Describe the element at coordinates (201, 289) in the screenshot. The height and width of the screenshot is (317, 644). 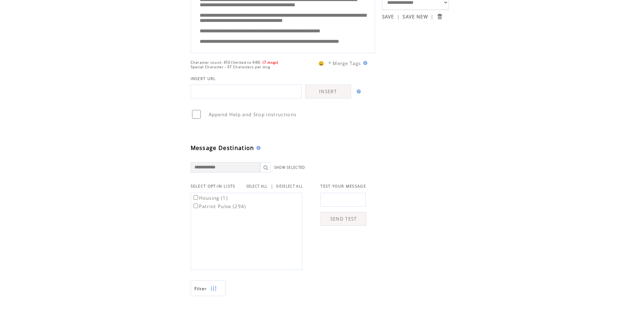
I see `span: Show filters` at that location.